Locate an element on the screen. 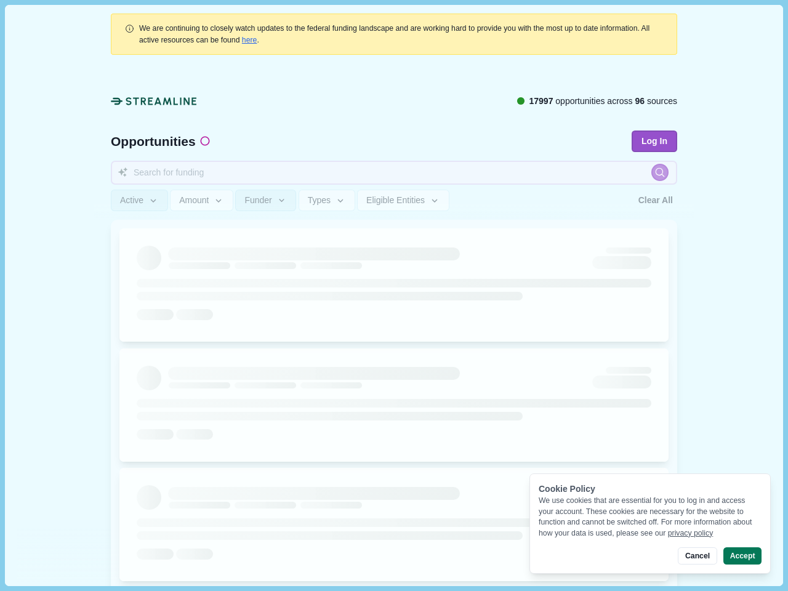  button: Clear All is located at coordinates (656, 200).